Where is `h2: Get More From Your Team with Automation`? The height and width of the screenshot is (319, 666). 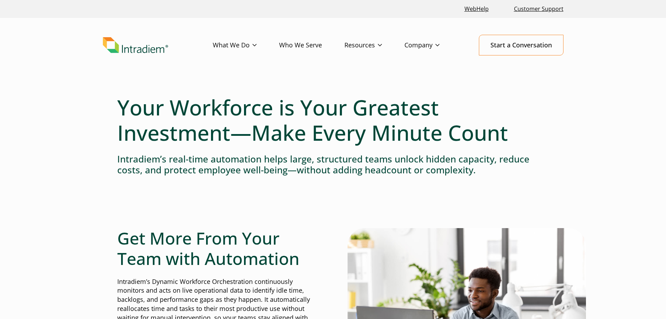
h2: Get More From Your Team with Automation is located at coordinates (218, 248).